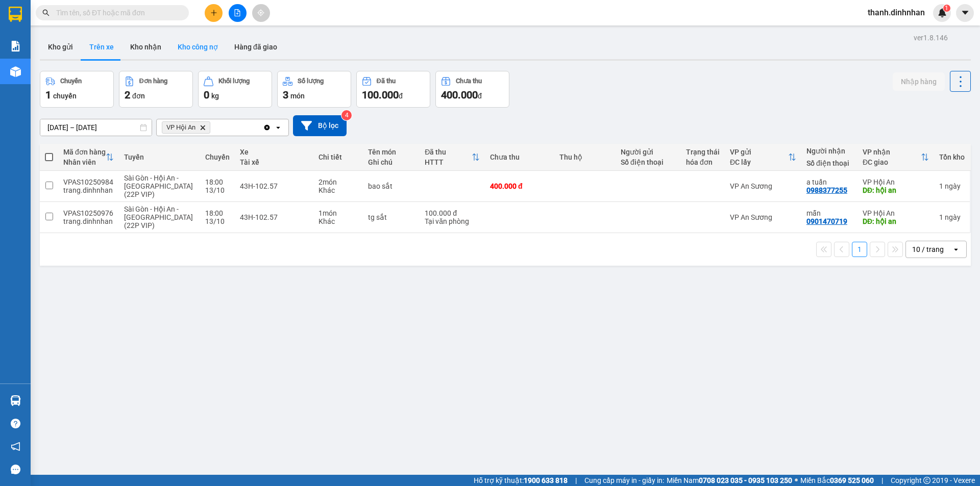  I want to click on div: Ghi chú, so click(391, 162).